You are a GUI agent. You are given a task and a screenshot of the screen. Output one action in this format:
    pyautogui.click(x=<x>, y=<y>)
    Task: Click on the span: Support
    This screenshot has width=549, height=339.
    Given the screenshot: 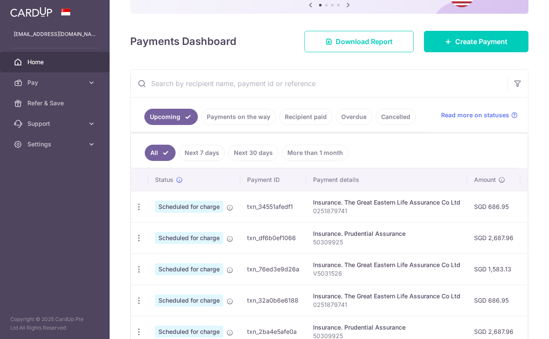 What is the action you would take?
    pyautogui.click(x=56, y=124)
    